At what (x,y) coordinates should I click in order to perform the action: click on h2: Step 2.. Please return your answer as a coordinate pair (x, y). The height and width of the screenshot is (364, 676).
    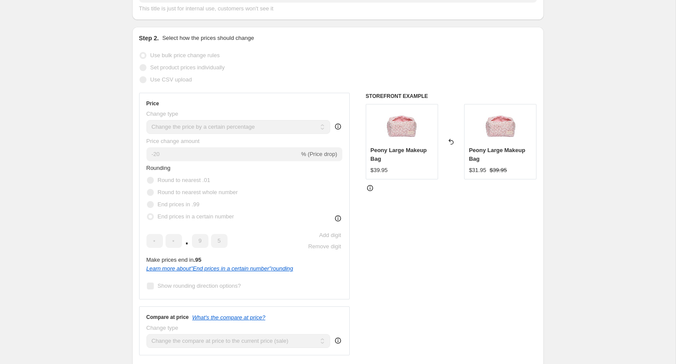
    Looking at the image, I should click on (149, 38).